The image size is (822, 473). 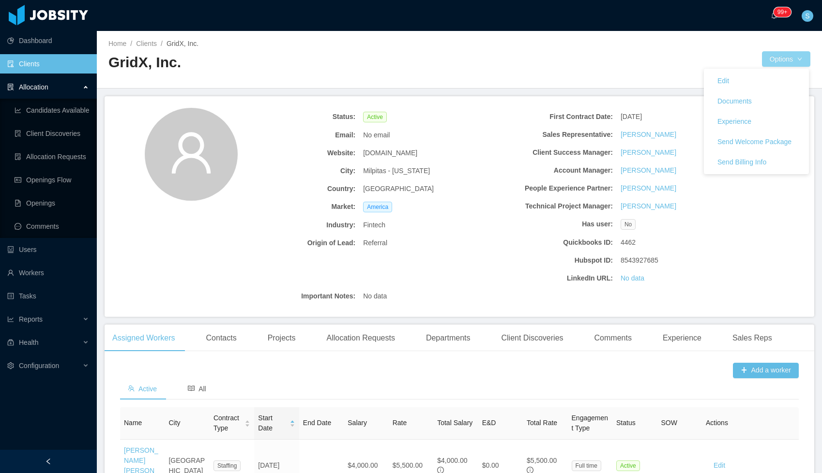 I want to click on span: $0.00, so click(x=490, y=466).